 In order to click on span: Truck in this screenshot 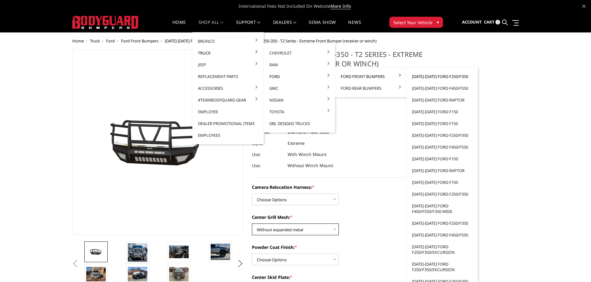, I will do `click(95, 41)`.